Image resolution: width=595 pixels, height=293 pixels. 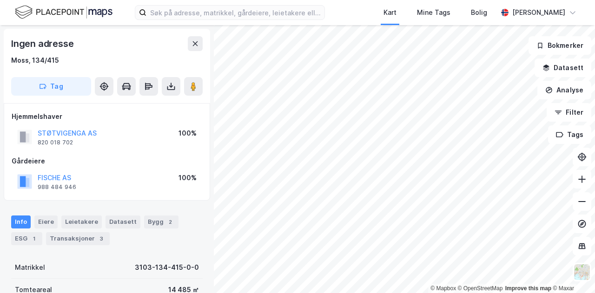 I want to click on div: Mine Tags, so click(x=433, y=13).